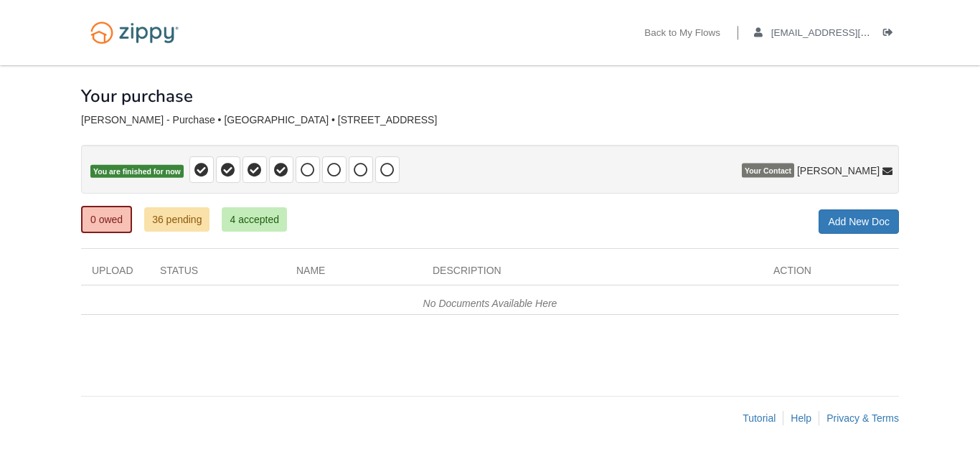 This screenshot has width=980, height=454. Describe the element at coordinates (490, 303) in the screenshot. I see `em: No Documents Available Here` at that location.